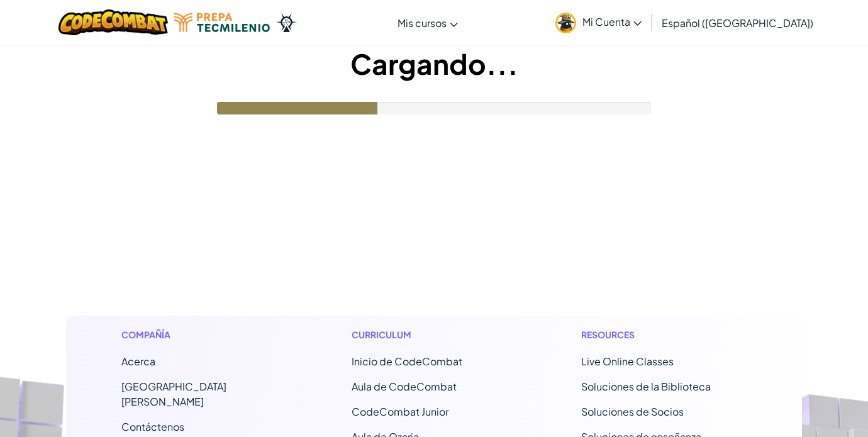 The height and width of the screenshot is (437, 868). I want to click on a: Soluciones de la Biblioteca, so click(646, 386).